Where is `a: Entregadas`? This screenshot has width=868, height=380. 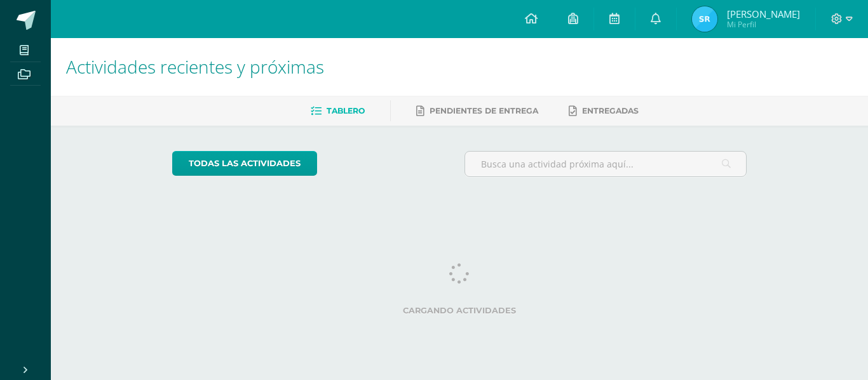 a: Entregadas is located at coordinates (604, 111).